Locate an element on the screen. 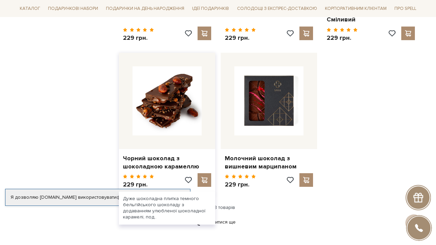  a: Корпоративним клієнтам is located at coordinates (355, 9).